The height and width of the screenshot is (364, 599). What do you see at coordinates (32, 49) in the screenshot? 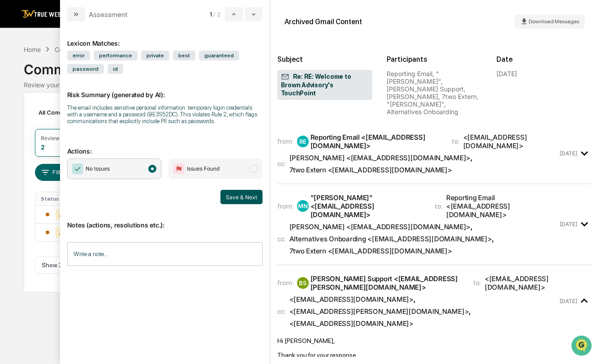
I see `div: Home` at bounding box center [32, 49].